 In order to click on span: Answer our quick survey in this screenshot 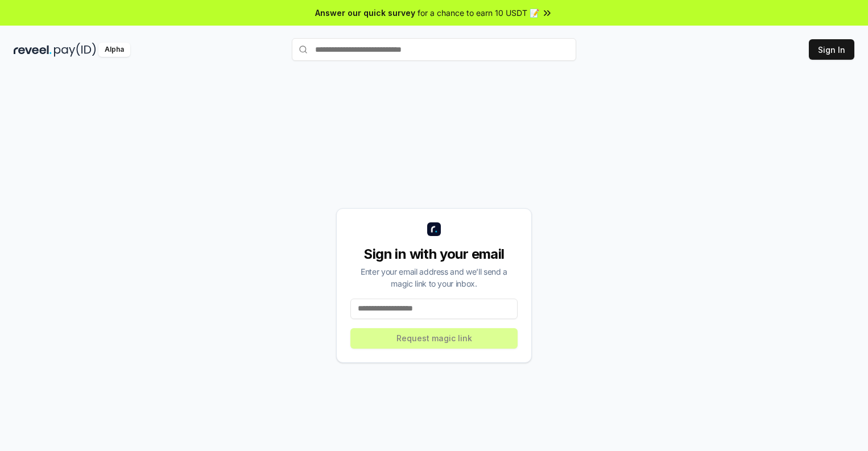, I will do `click(365, 13)`.